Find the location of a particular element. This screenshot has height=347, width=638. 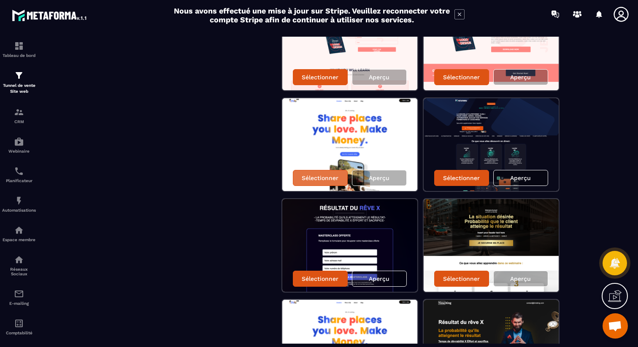

p: Automatisations is located at coordinates (19, 210).